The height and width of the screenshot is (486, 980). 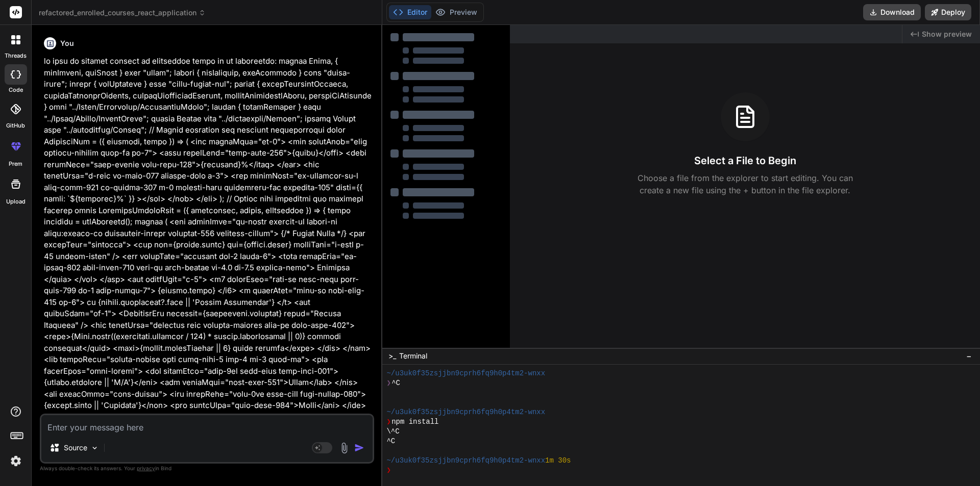 I want to click on label: threads, so click(x=16, y=56).